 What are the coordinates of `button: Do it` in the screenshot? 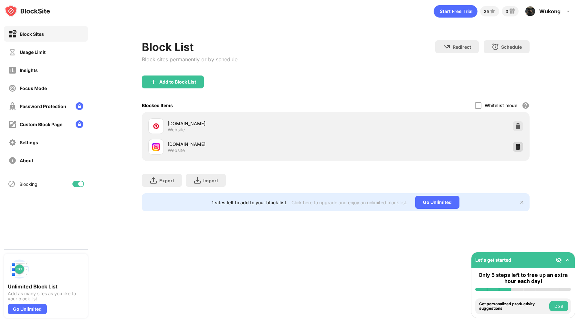 It's located at (558, 306).